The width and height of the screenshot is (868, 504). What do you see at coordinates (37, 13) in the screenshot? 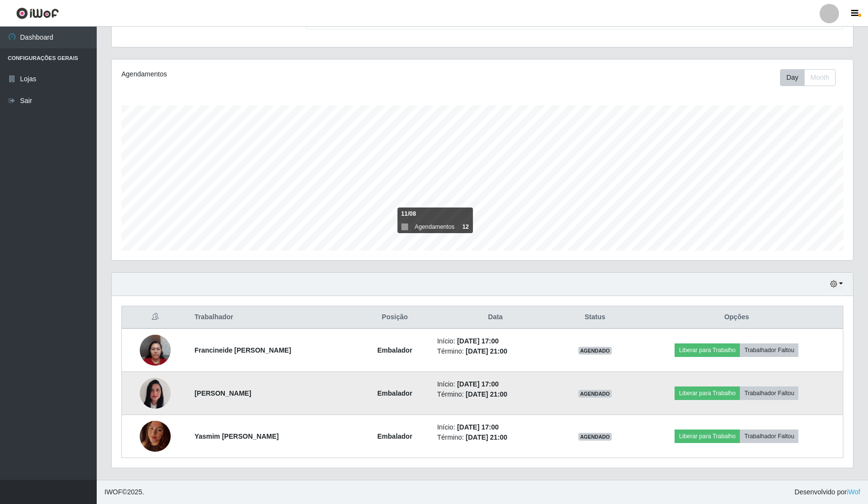
I see `img: CoreUI Logo` at bounding box center [37, 13].